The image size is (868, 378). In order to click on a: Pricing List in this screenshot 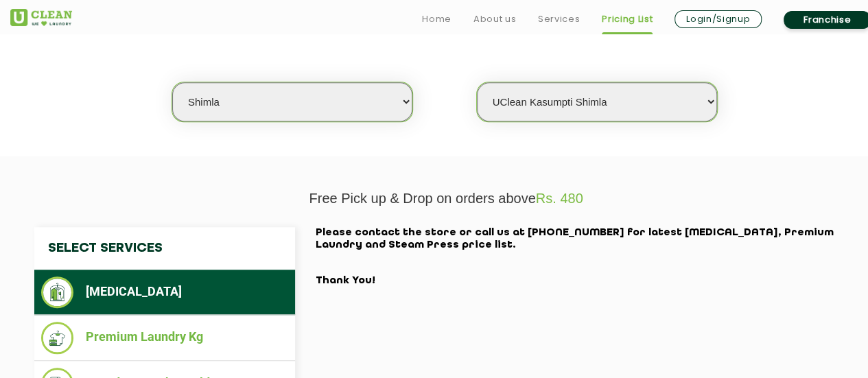, I will do `click(627, 19)`.